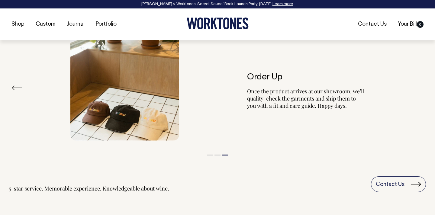 This screenshot has width=435, height=221. I want to click on a: Portfolio, so click(106, 24).